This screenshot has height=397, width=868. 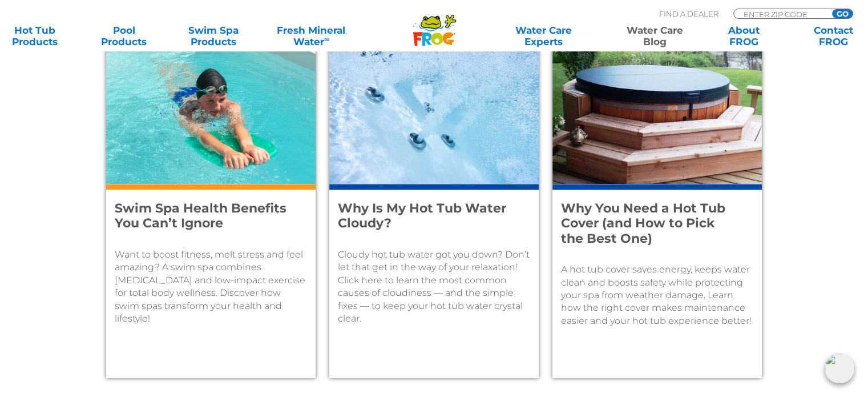 What do you see at coordinates (688, 14) in the screenshot?
I see `p: Find A Dealer` at bounding box center [688, 14].